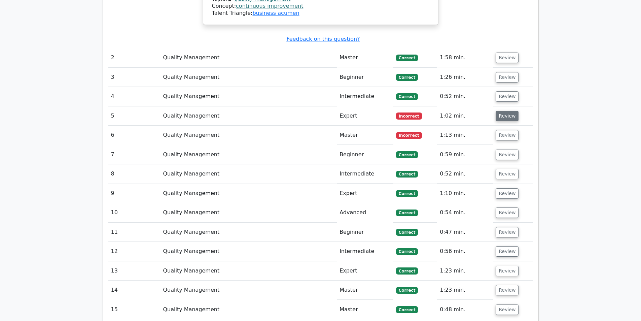 Image resolution: width=641 pixels, height=321 pixels. I want to click on td: 1:58 min., so click(465, 58).